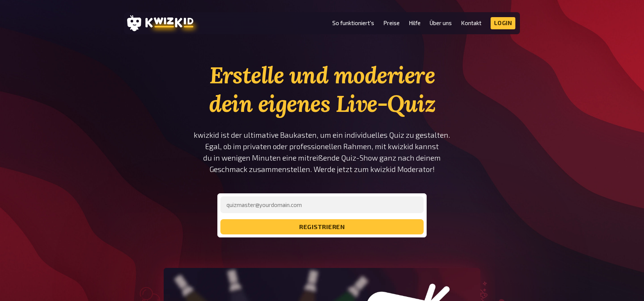 The width and height of the screenshot is (644, 301). I want to click on a: Preise, so click(391, 23).